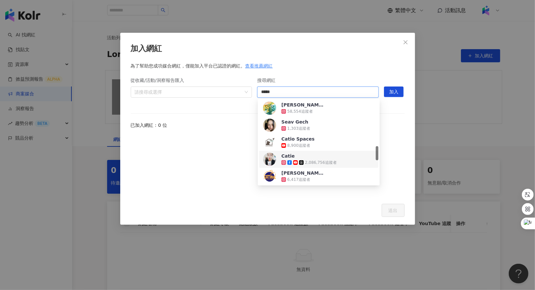 The height and width of the screenshot is (290, 535). Describe the element at coordinates (299, 128) in the screenshot. I see `div: 1,303 追蹤者` at that location.